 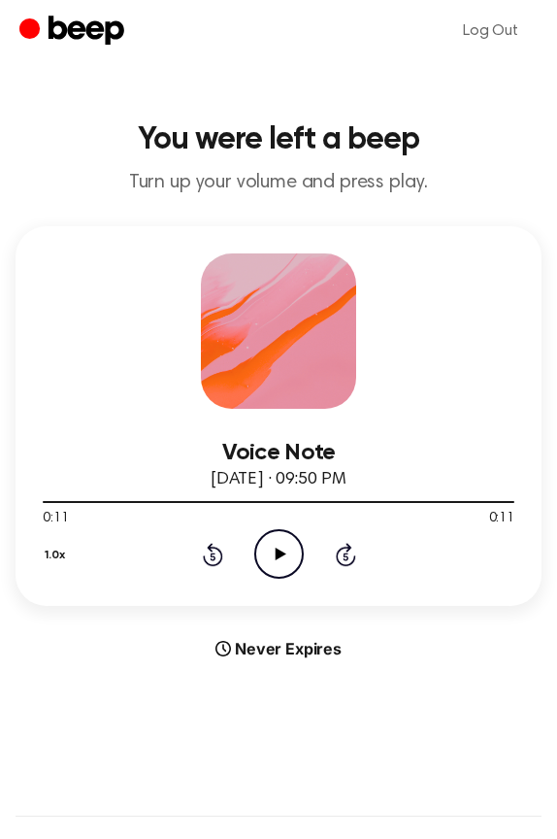 What do you see at coordinates (279, 453) in the screenshot?
I see `h3: Voice Note` at bounding box center [279, 453].